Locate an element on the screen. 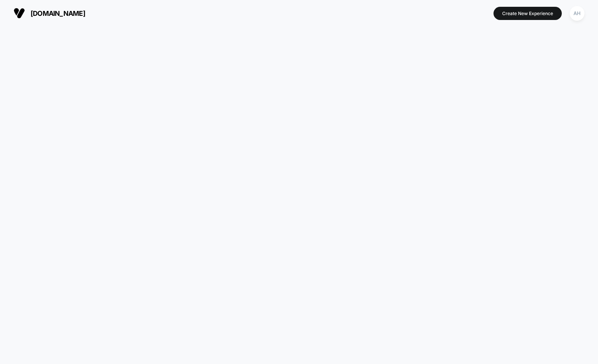  button: AH is located at coordinates (577, 13).